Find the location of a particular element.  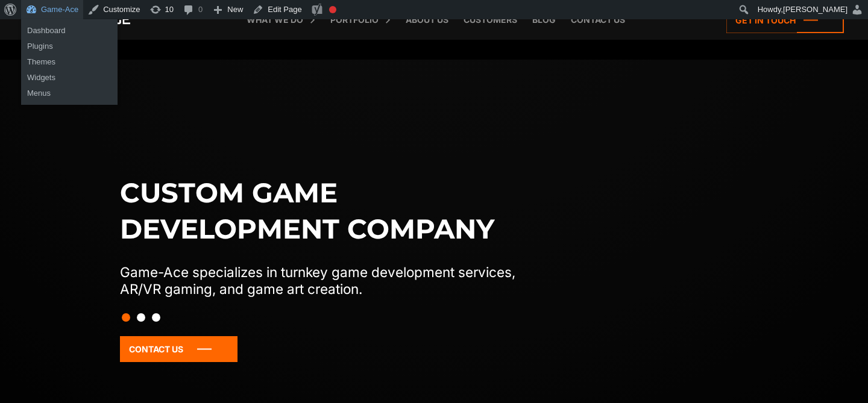

a: Get in touch is located at coordinates (785, 20).